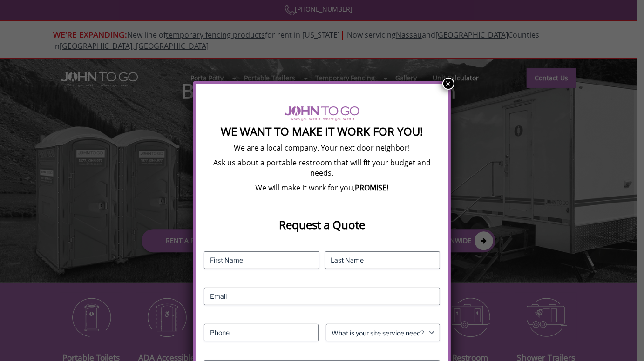 The height and width of the screenshot is (361, 644). Describe the element at coordinates (383, 260) in the screenshot. I see `input: Last Name` at that location.